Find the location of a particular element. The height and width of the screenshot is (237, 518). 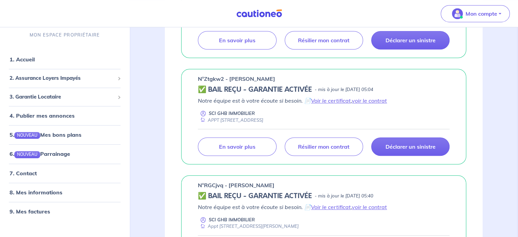

button: illu_account_valid_menu.svgMon compte is located at coordinates (475, 14).